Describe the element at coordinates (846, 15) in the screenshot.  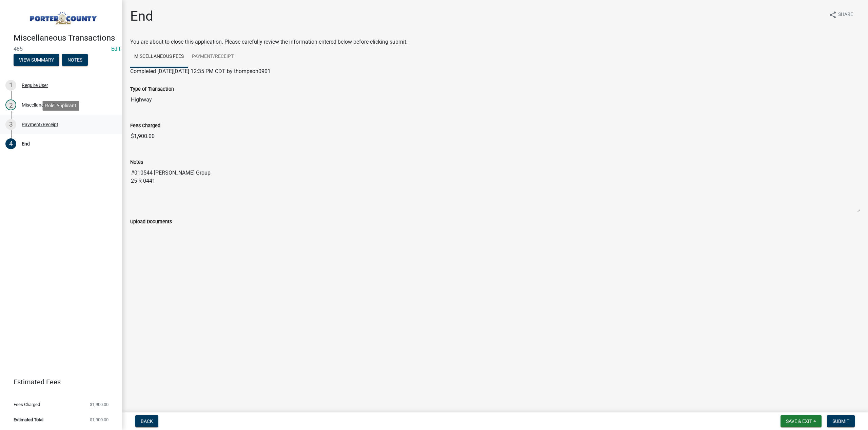
I see `span: Share` at that location.